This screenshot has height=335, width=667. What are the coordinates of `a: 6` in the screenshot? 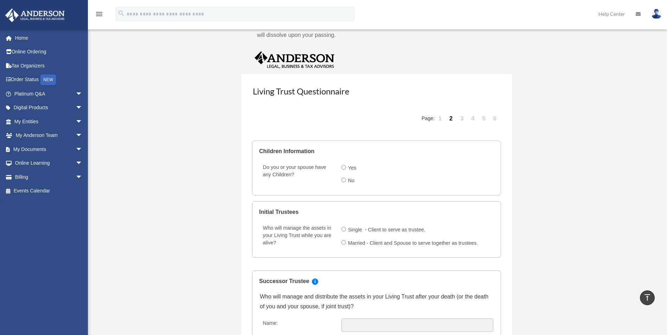 It's located at (495, 118).